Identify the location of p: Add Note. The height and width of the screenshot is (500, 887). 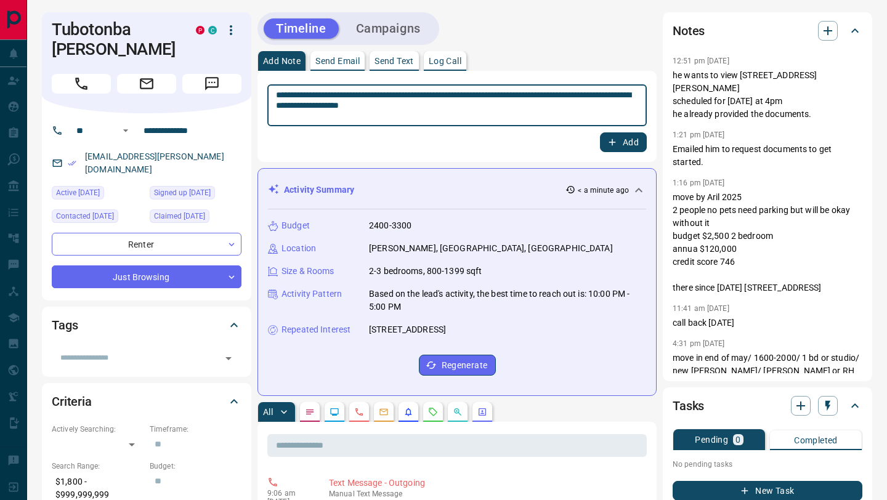
(281, 61).